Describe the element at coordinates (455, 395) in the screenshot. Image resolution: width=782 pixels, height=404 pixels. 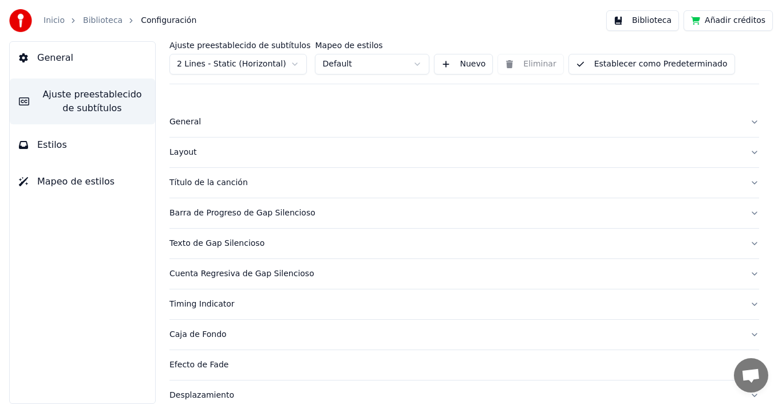
I see `div: Desplazamiento` at that location.